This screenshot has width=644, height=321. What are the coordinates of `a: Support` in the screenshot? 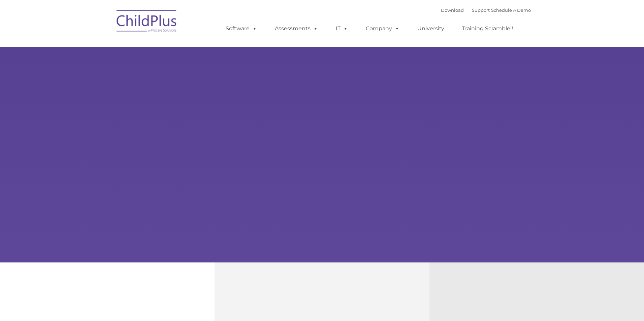 It's located at (481, 10).